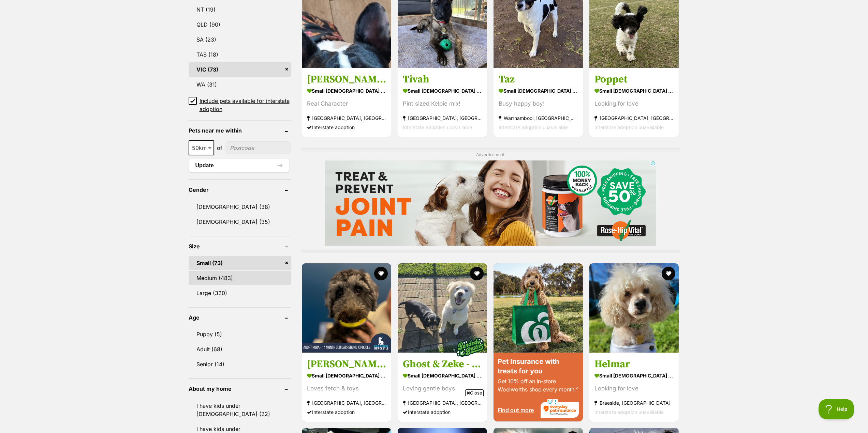  I want to click on div: Pint sized Kelpie mix!, so click(442, 104).